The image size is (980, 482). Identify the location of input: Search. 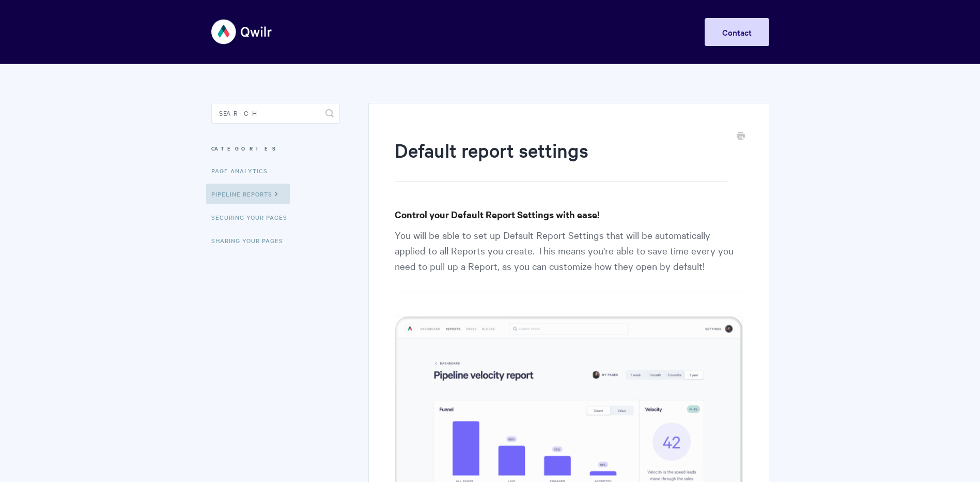
(275, 113).